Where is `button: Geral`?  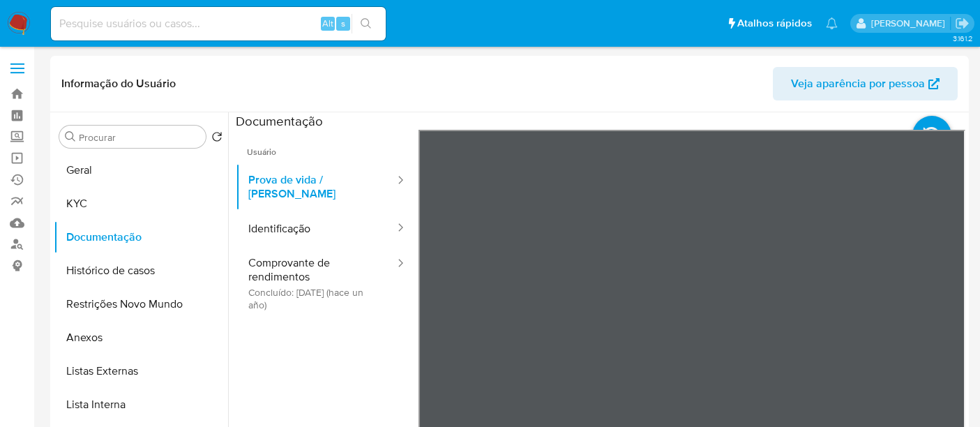
button: Geral is located at coordinates (141, 170).